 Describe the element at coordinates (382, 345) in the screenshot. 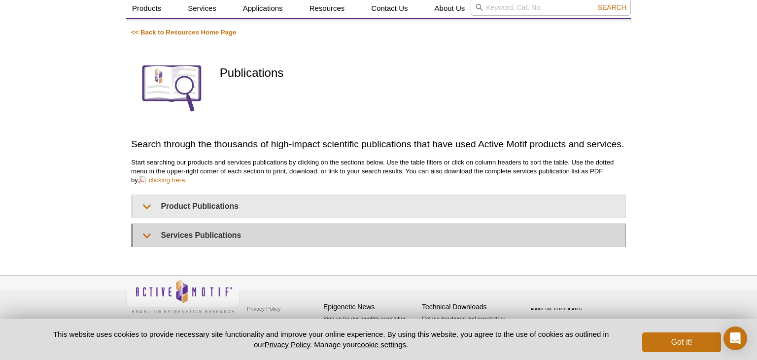

I see `button: cookie settings` at that location.